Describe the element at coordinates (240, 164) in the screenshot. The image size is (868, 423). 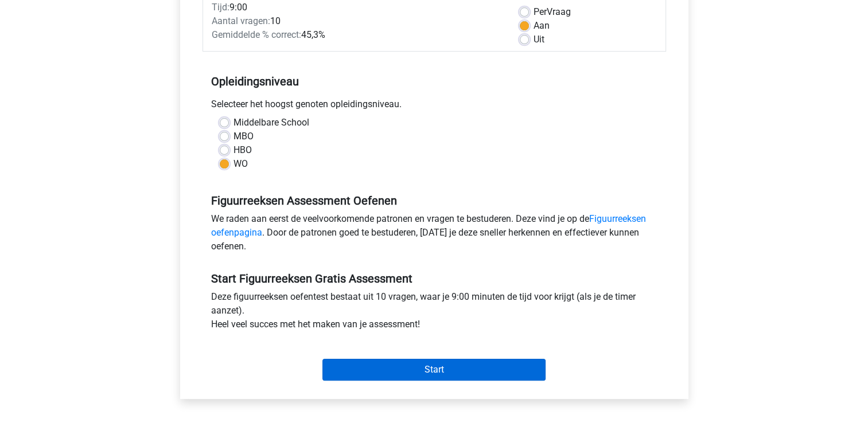
I see `label: WO` at that location.